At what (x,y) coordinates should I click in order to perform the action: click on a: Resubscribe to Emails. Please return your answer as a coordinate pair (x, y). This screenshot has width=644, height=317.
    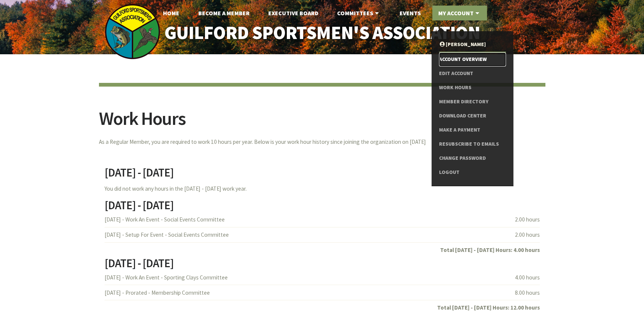
    Looking at the image, I should click on (472, 145).